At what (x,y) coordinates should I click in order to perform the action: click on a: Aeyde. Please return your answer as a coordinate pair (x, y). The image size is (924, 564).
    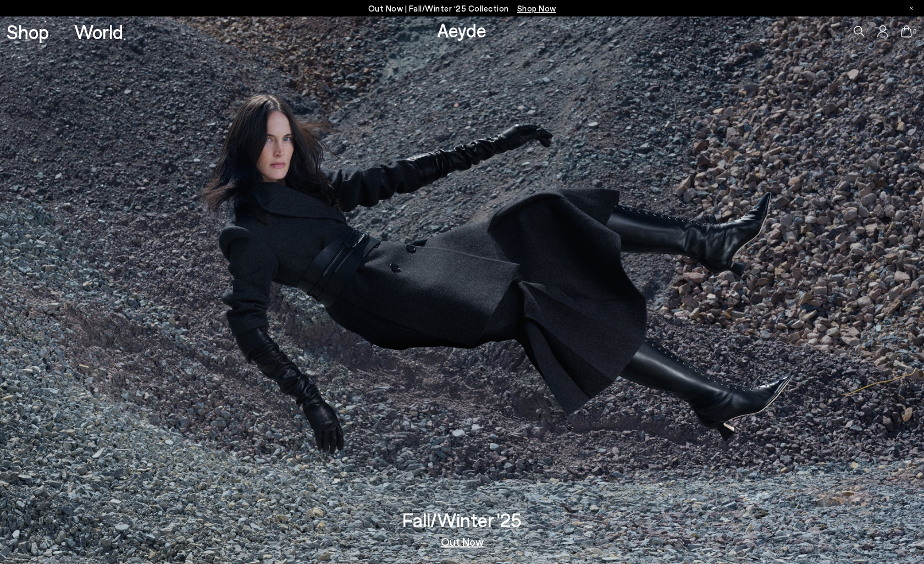
    Looking at the image, I should click on (462, 30).